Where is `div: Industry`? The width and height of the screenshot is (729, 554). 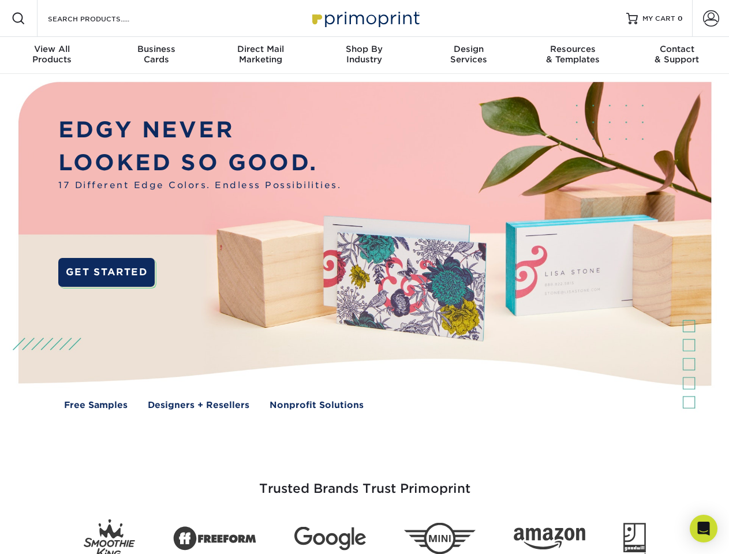
div: Industry is located at coordinates (364, 54).